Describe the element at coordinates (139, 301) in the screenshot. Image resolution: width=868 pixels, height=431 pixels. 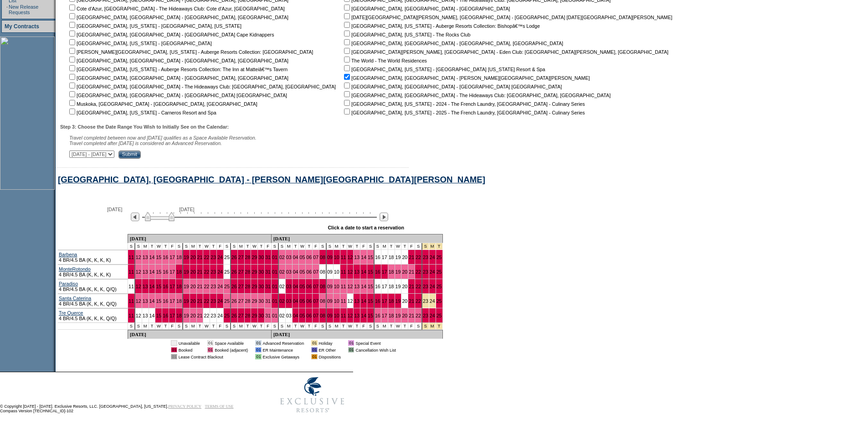
I see `a: 12` at that location.